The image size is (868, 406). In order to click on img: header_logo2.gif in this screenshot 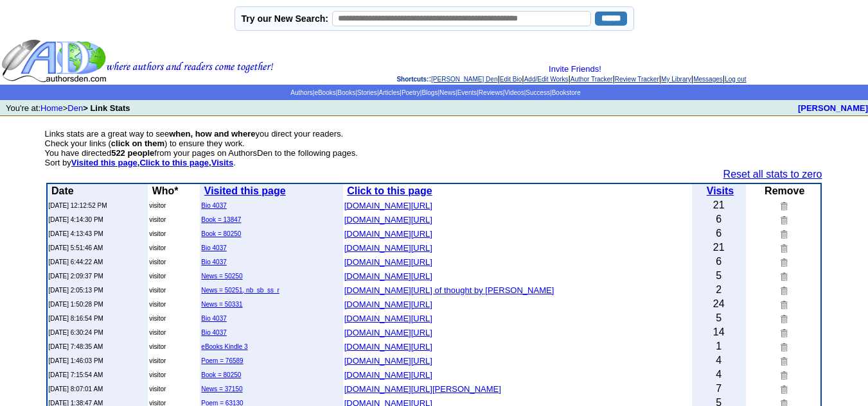, I will do `click(137, 61)`.